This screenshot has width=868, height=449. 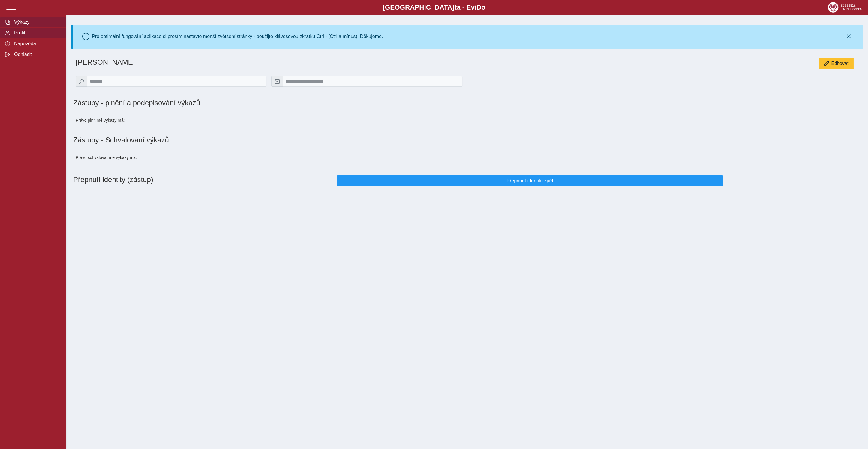 What do you see at coordinates (333, 103) in the screenshot?
I see `h1: Zástupy - plnění a podepisování výkazů` at bounding box center [333, 103].